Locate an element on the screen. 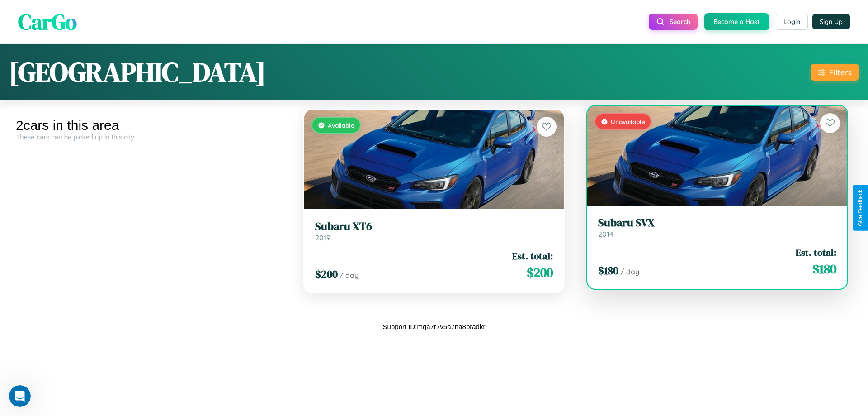  h3: Subaru XT6 is located at coordinates (434, 226).